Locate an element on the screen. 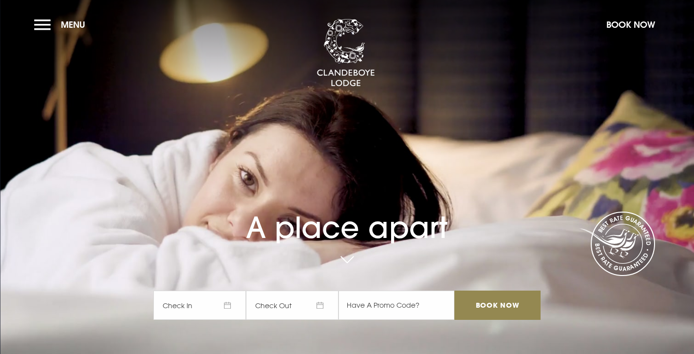 The width and height of the screenshot is (694, 354). span: Check In is located at coordinates (200, 305).